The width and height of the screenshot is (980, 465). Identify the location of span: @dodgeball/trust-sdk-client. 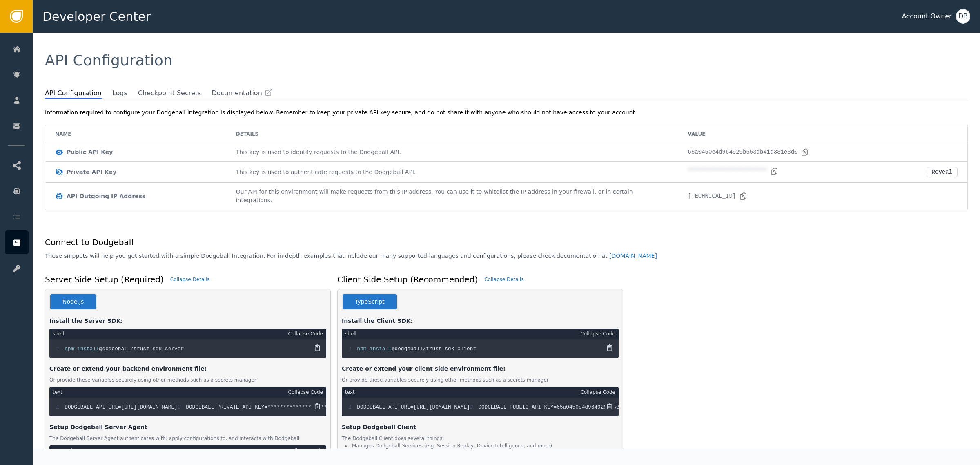
(434, 348).